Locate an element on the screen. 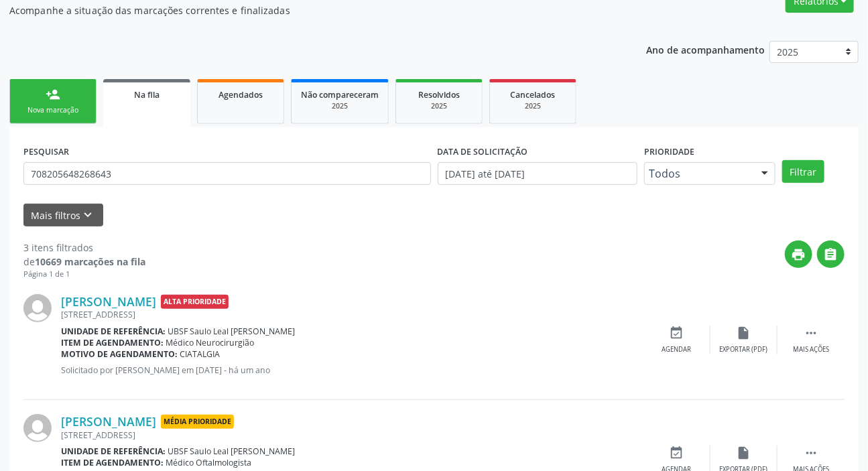  strong: 10669 marcações na fila is located at coordinates (90, 261).